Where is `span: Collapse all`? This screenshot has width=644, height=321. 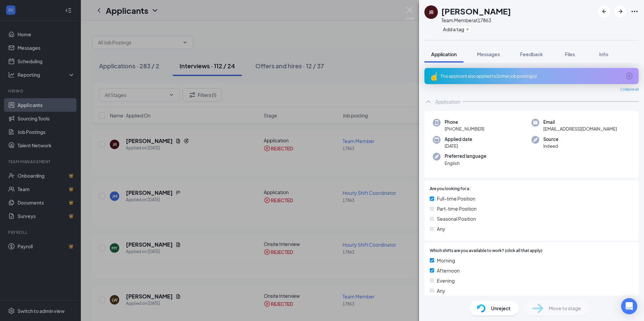 span: Collapse all is located at coordinates (629, 89).